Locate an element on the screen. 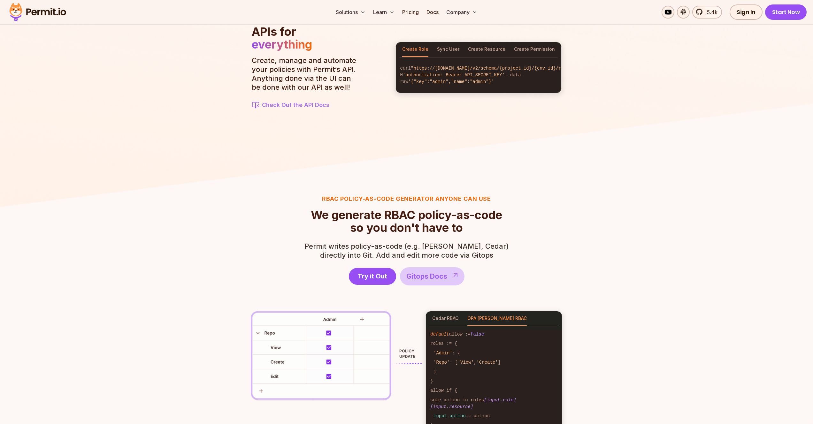  button: Create Permission is located at coordinates (535, 50).